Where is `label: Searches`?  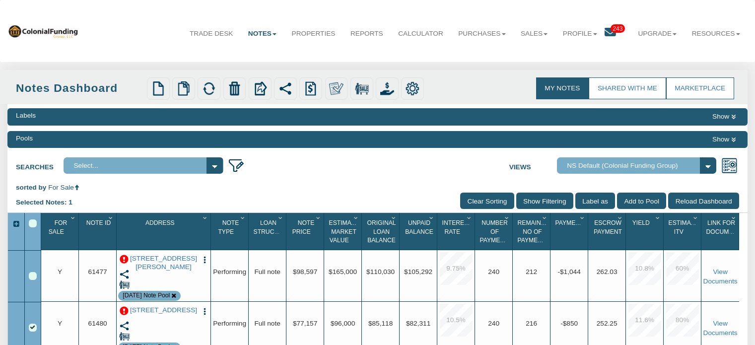
label: Searches is located at coordinates (40, 164).